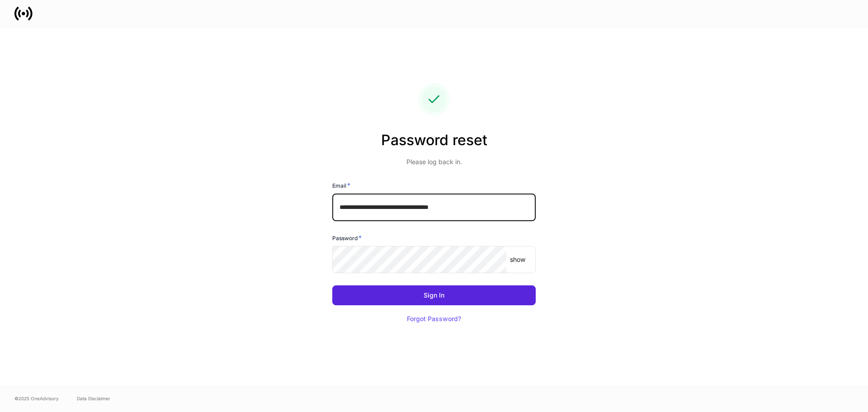  Describe the element at coordinates (434, 319) in the screenshot. I see `div: Forgot Password?` at that location.